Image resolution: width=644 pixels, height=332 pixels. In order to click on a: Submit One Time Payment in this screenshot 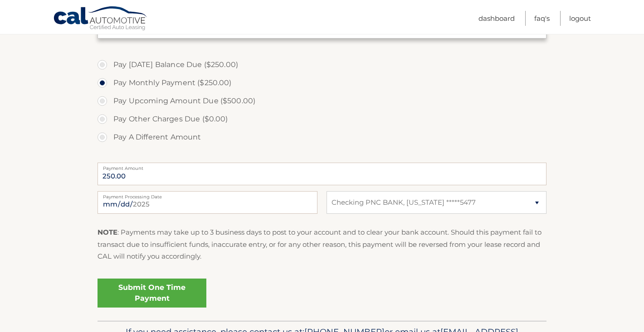, I will do `click(152, 293)`.